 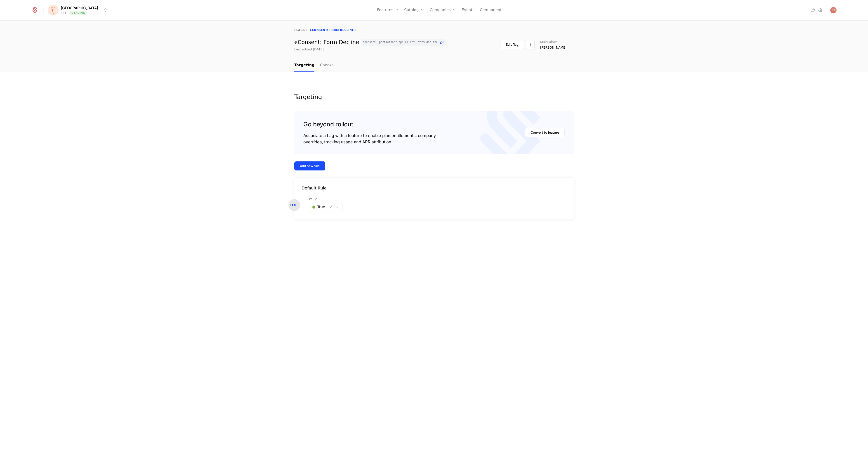 What do you see at coordinates (834, 10) in the screenshot?
I see `button: Open user button` at bounding box center [834, 10].